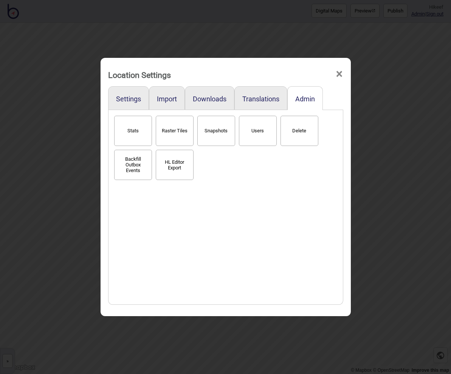 Image resolution: width=451 pixels, height=374 pixels. I want to click on button: Snapshots, so click(216, 131).